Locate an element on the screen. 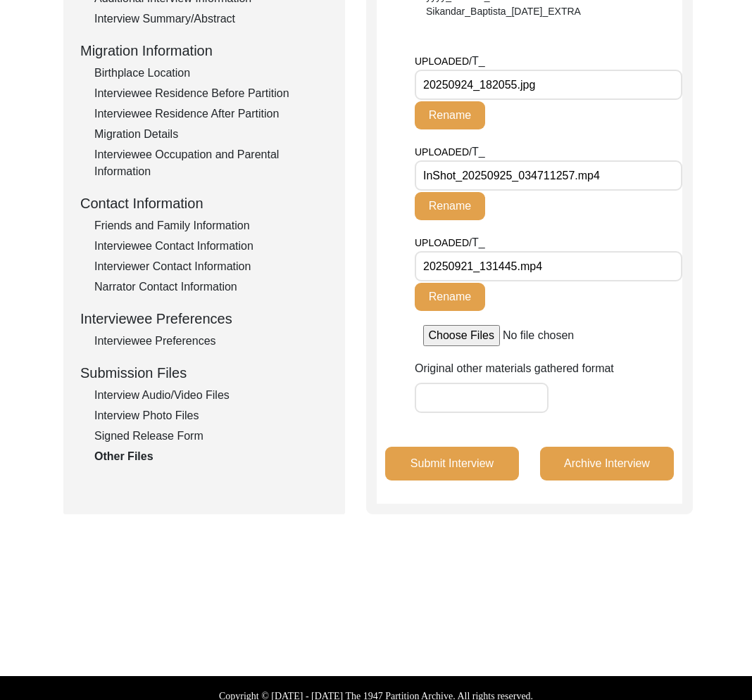  div: Interviewee Contact Information is located at coordinates (211, 246).